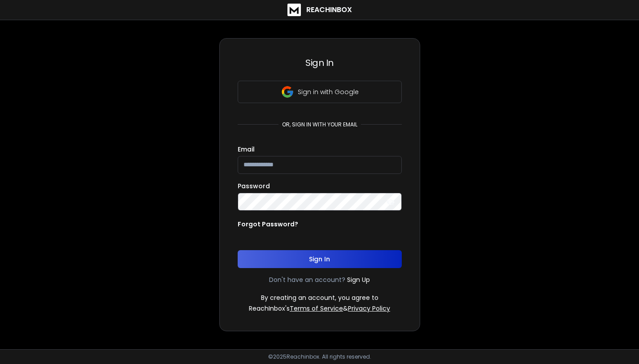 The height and width of the screenshot is (364, 639). What do you see at coordinates (320, 356) in the screenshot?
I see `p: © 2025 Reachinbox. All rights reserved.` at bounding box center [320, 356].